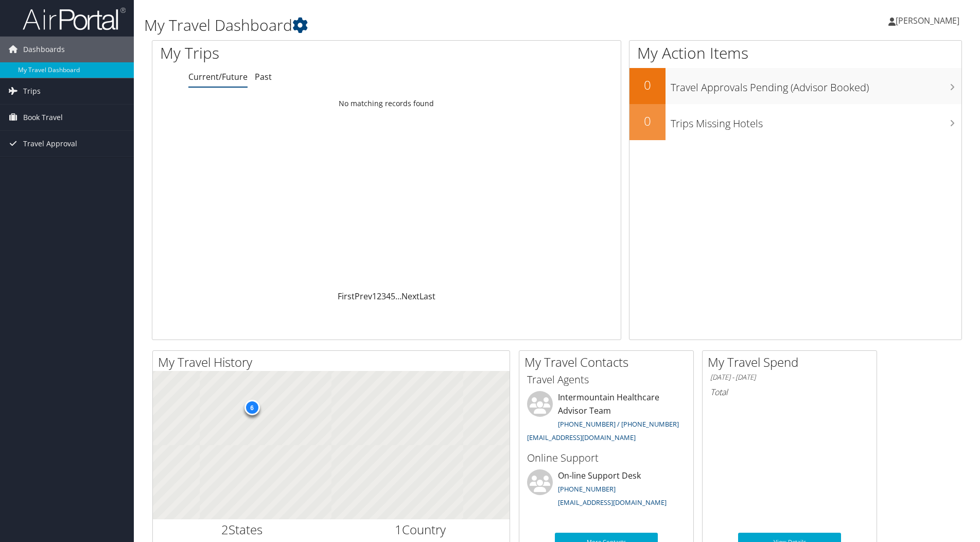  Describe the element at coordinates (792, 362) in the screenshot. I see `h2: My Travel Spend` at that location.